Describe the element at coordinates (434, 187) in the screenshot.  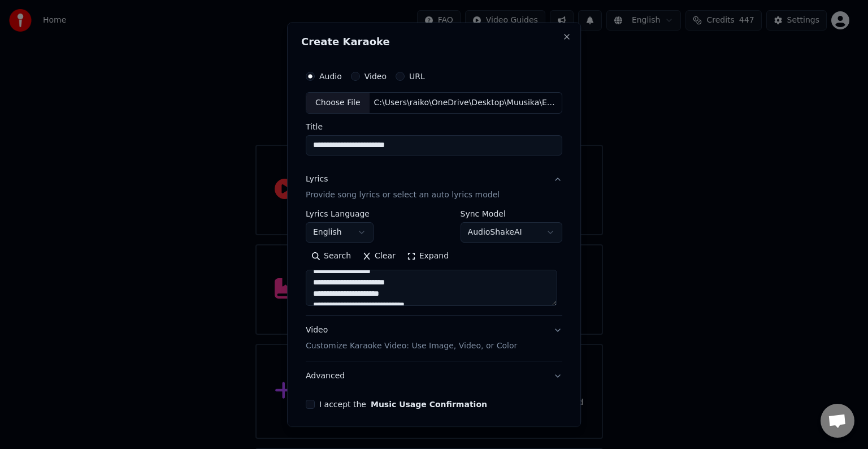
I see `button: LyricsProvide song lyrics or select an auto lyrics model` at that location.